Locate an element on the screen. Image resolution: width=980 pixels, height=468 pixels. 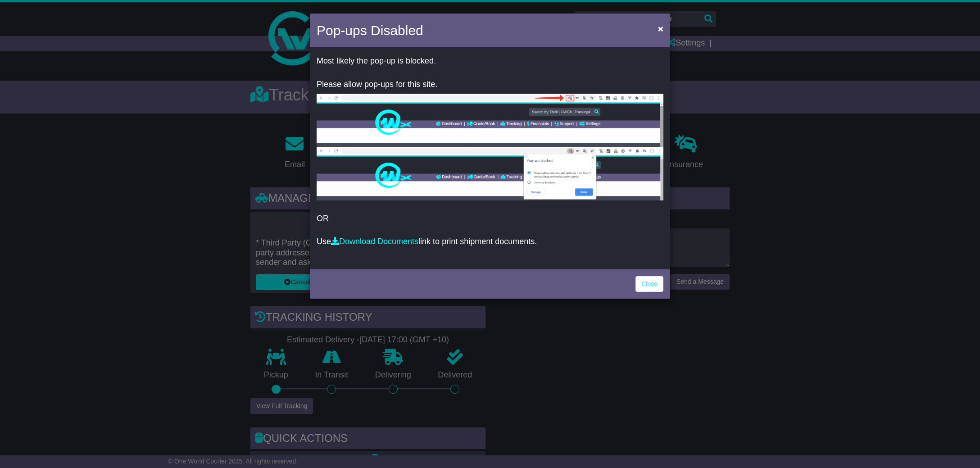
p: Please allow pop-ups for this site. is located at coordinates (490, 84).